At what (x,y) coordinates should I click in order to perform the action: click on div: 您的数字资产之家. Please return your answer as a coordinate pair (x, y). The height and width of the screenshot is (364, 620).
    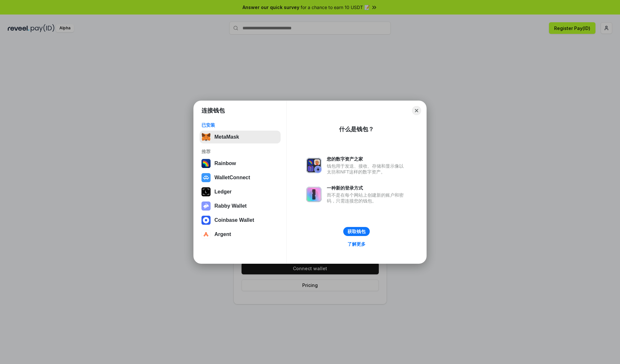
    Looking at the image, I should click on (367, 159).